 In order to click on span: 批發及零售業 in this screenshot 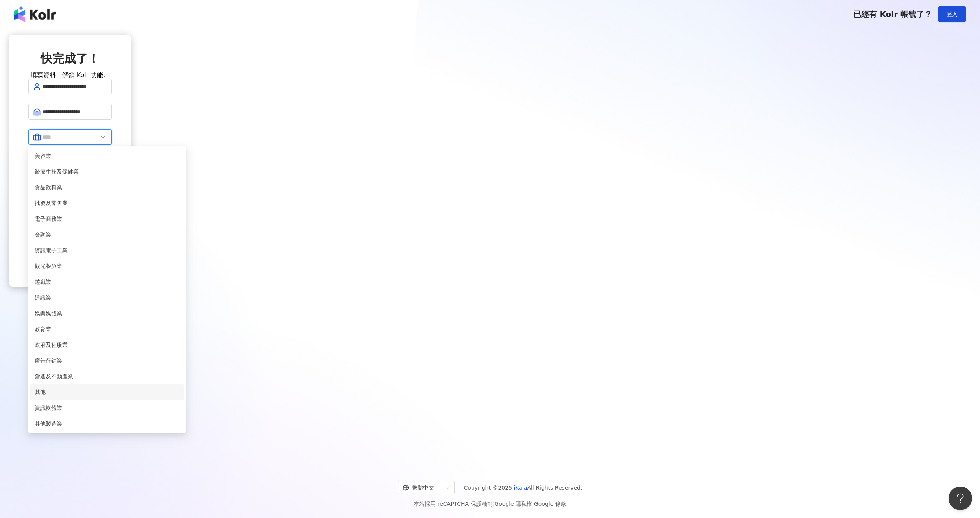, I will do `click(107, 203)`.